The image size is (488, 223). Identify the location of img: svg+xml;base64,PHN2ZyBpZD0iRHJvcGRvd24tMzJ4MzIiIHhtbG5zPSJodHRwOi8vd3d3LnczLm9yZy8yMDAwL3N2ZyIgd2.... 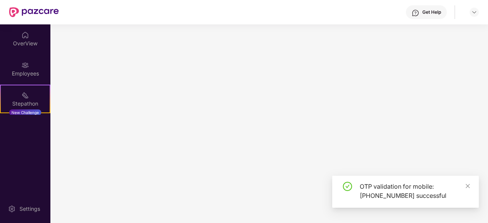
(474, 12).